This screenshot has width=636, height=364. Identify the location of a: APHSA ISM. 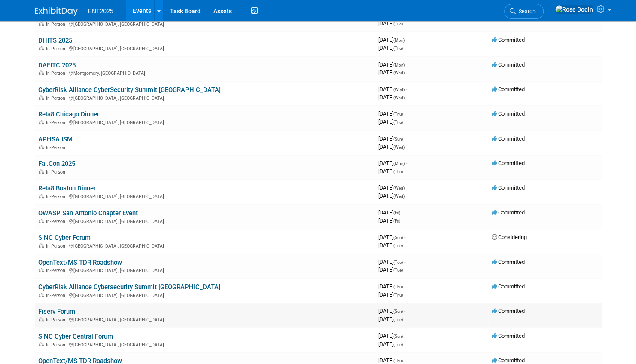
(56, 139).